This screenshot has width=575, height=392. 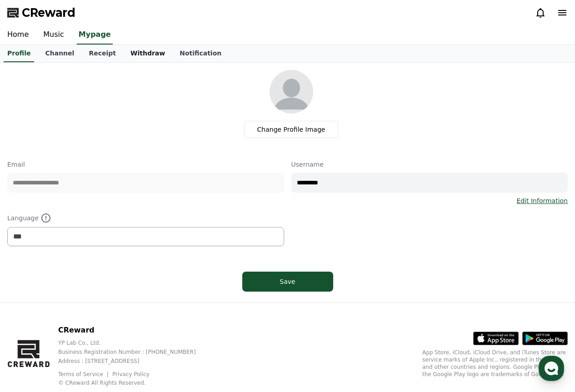 What do you see at coordinates (49, 13) in the screenshot?
I see `span: CReward` at bounding box center [49, 13].